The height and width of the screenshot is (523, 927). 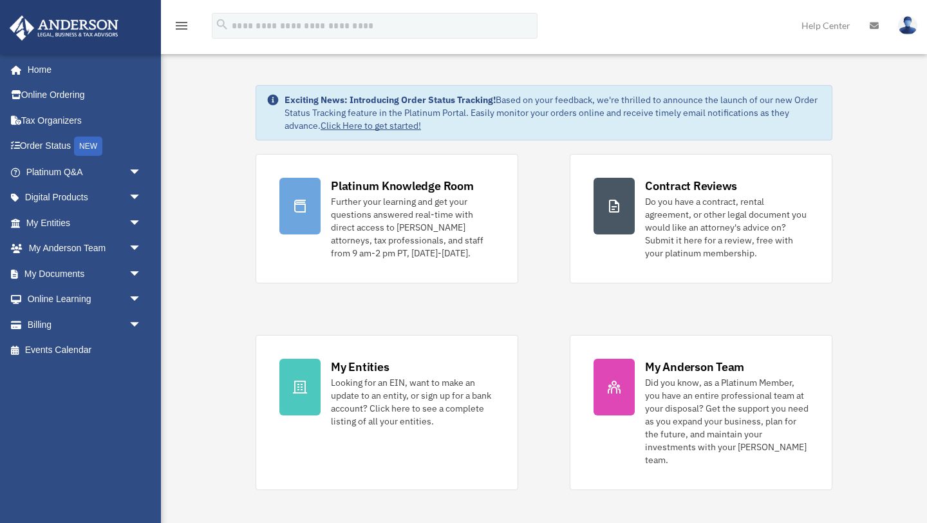 I want to click on a: My Anderson Team Did you know, as a Platinum Member, you have an entire professional team at your..., so click(x=701, y=412).